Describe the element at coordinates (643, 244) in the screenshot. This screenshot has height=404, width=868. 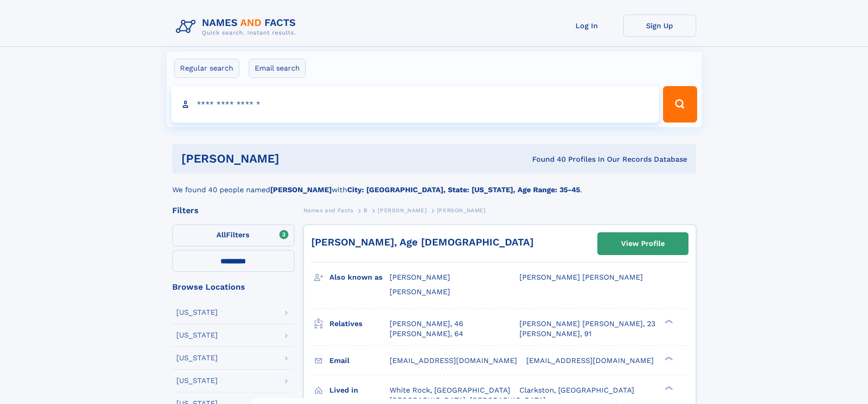
I see `div: View Profile` at that location.